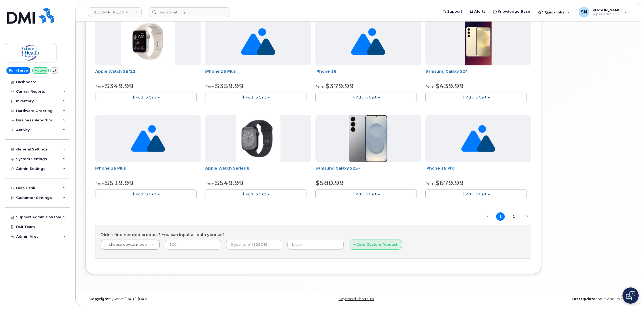 The image size is (644, 309). I want to click on div: Apple Watch SE '22, so click(148, 74).